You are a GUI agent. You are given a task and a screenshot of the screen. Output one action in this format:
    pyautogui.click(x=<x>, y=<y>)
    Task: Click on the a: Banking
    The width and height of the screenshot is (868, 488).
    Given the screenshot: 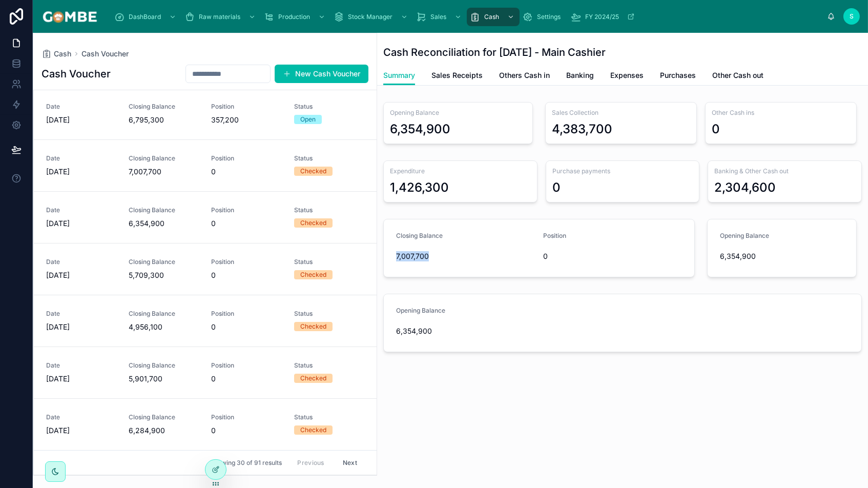 What is the action you would take?
    pyautogui.click(x=580, y=76)
    